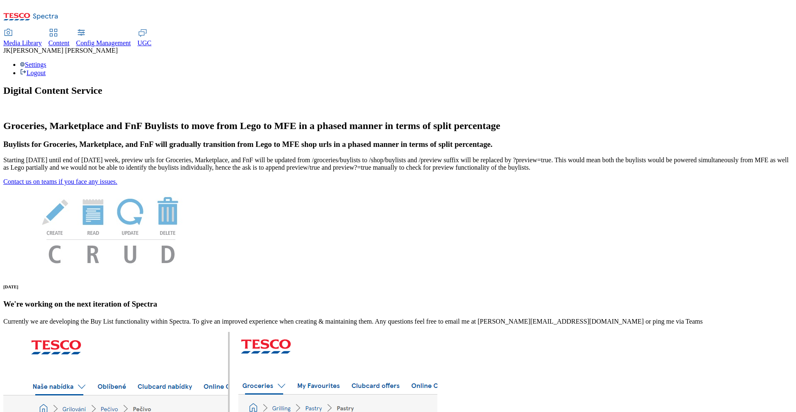 This screenshot has height=412, width=796. Describe the element at coordinates (33, 64) in the screenshot. I see `a: Settings` at that location.